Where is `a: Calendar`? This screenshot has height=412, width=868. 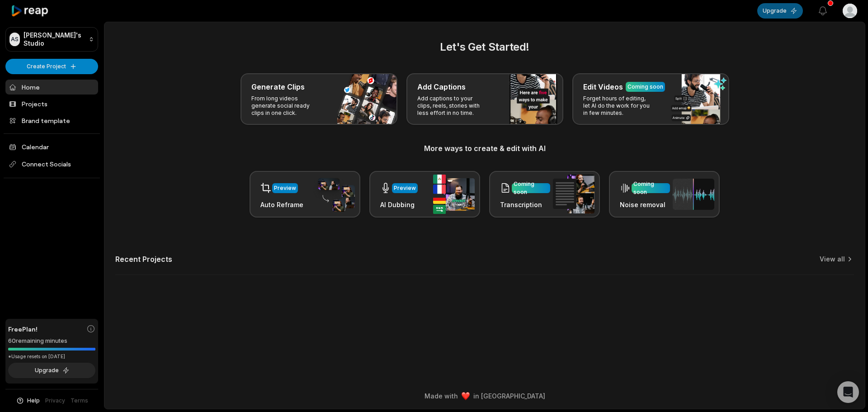
a: Calendar is located at coordinates (52, 146).